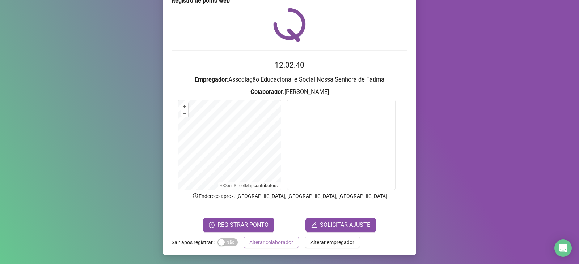 This screenshot has width=579, height=264. Describe the element at coordinates (212, 225) in the screenshot. I see `span: clock-circle` at that location.